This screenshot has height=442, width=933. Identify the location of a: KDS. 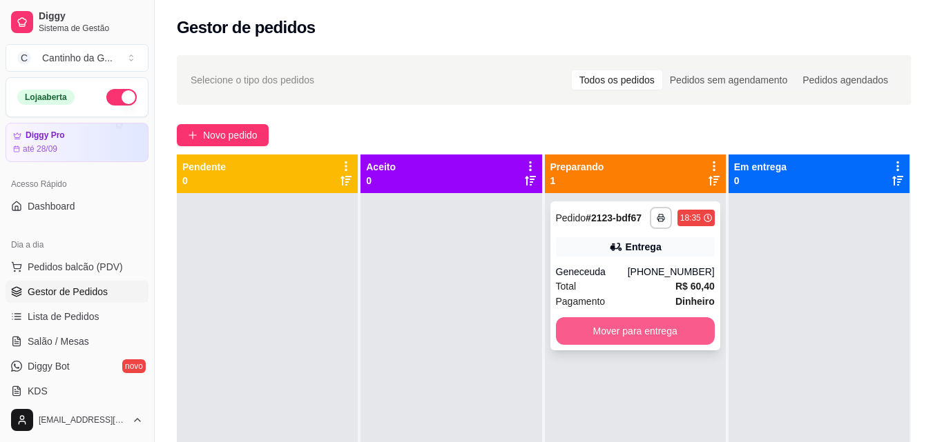
(77, 391).